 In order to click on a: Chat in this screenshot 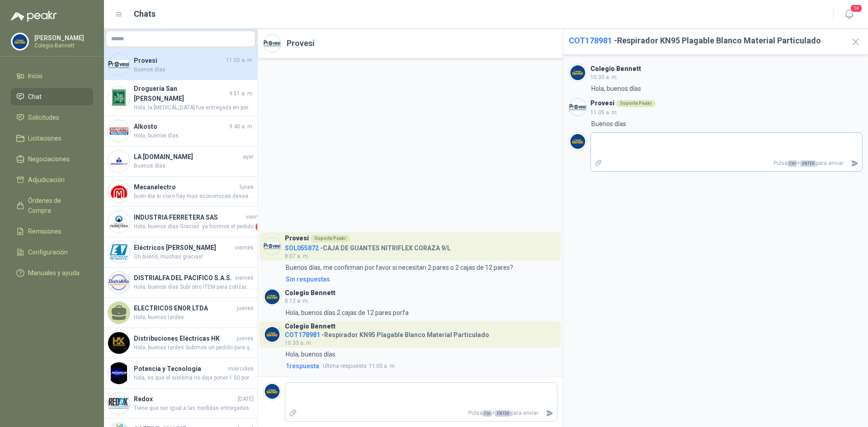, I will do `click(52, 97)`.